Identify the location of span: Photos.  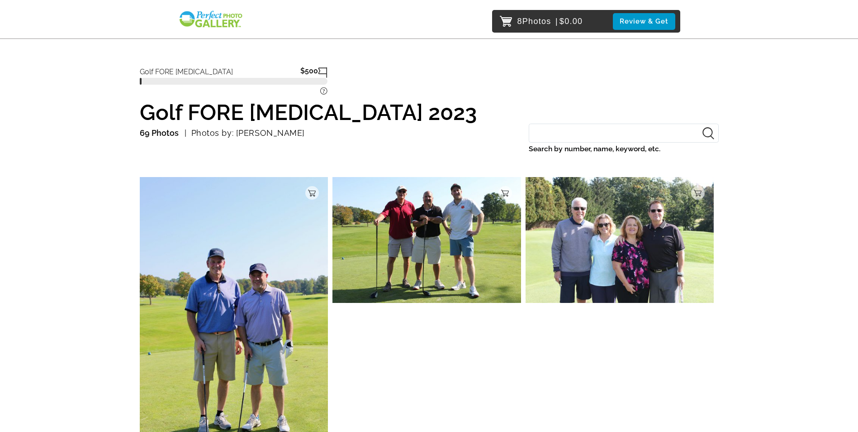
(537, 21).